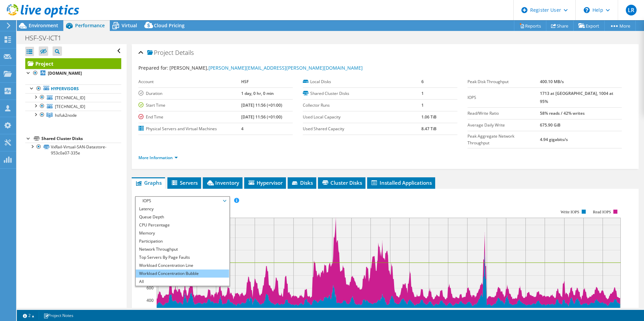 Image resolution: width=644 pixels, height=321 pixels. Describe the element at coordinates (182, 241) in the screenshot. I see `li: Participation` at that location.